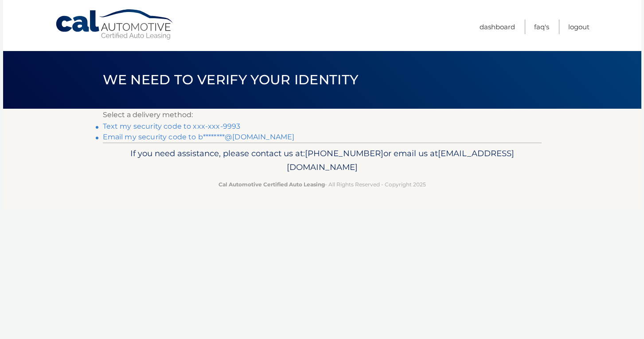 The image size is (644, 339). What do you see at coordinates (172, 126) in the screenshot?
I see `a: Text my security code to xxx-xxx-9993` at bounding box center [172, 126].